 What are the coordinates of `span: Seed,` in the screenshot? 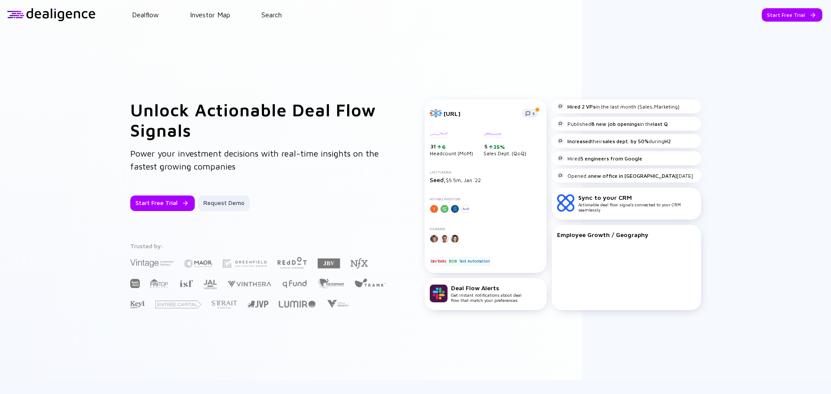 It's located at (438, 180).